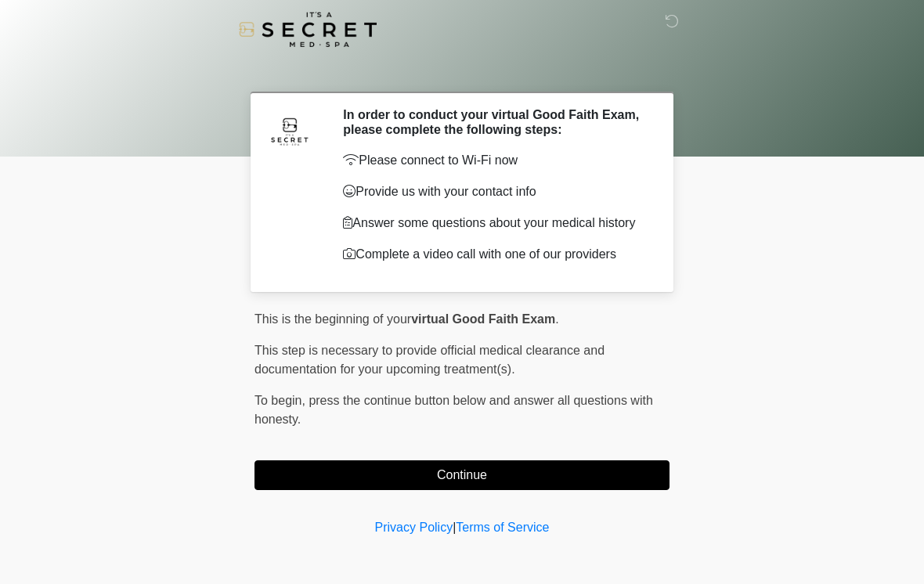 The height and width of the screenshot is (584, 924). Describe the element at coordinates (453, 410) in the screenshot. I see `span: press the continue button below and answer all questions with honesty.` at that location.